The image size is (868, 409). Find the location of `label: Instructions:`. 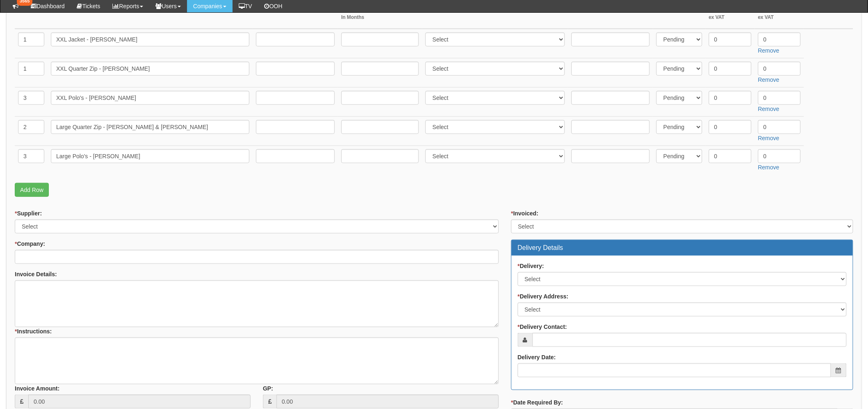

label: Instructions: is located at coordinates (34, 331).